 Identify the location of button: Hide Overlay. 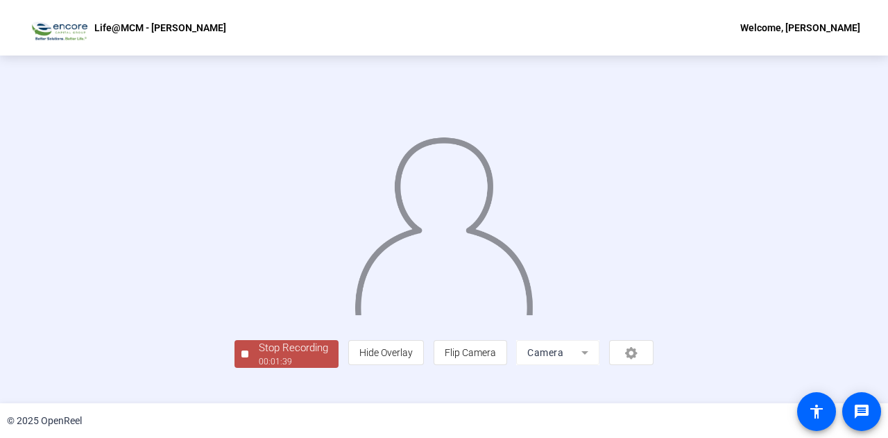
(386, 352).